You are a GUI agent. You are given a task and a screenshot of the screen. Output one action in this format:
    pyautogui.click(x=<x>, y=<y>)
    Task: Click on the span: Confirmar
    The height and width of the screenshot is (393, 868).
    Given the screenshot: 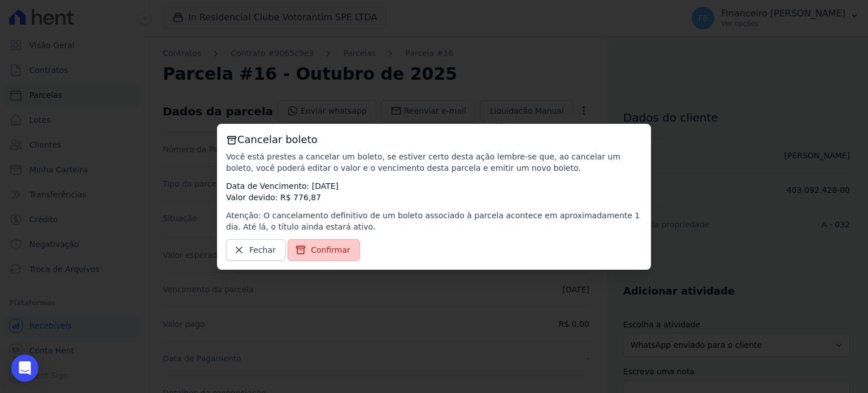 What is the action you would take?
    pyautogui.click(x=331, y=250)
    